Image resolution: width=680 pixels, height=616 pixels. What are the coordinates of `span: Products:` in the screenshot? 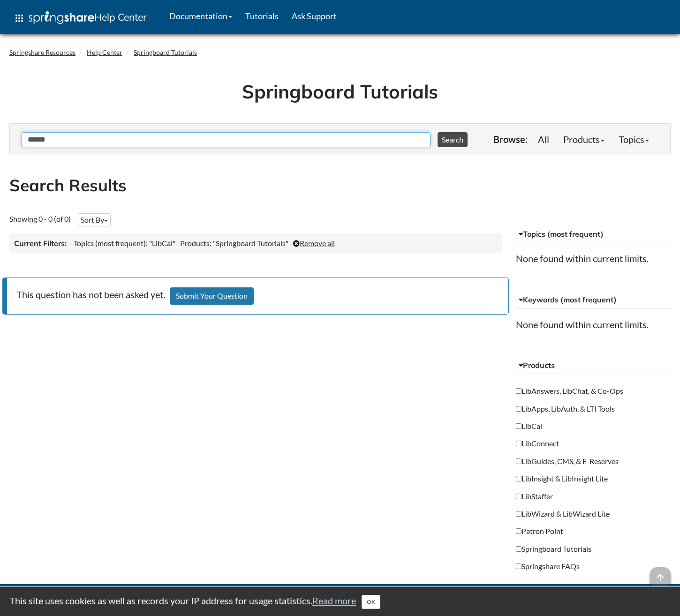 It's located at (196, 243).